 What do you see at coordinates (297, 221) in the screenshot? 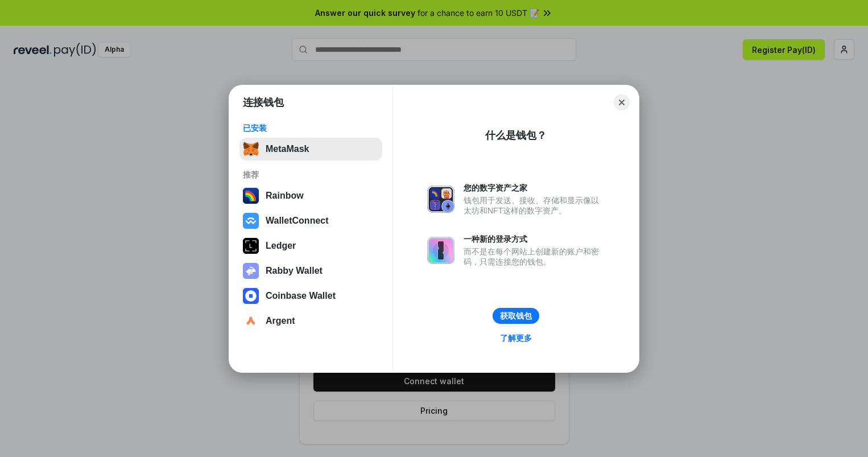
I see `div: WalletConnect` at bounding box center [297, 221].